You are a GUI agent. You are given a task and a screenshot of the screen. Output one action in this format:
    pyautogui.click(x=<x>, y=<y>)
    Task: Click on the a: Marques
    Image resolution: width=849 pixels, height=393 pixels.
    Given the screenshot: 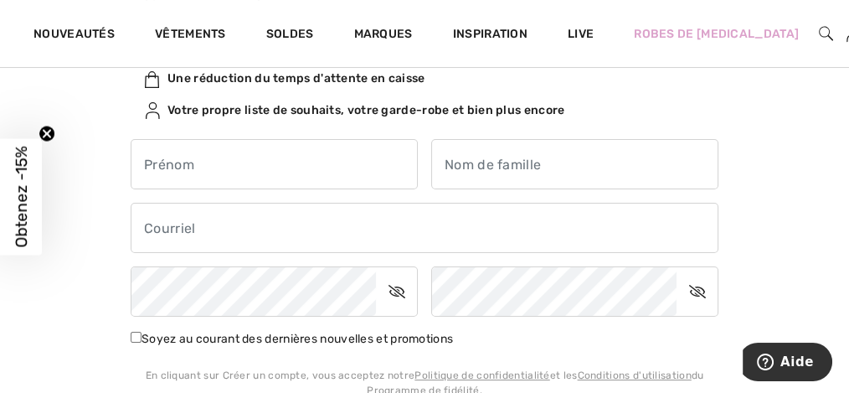 What is the action you would take?
    pyautogui.click(x=384, y=35)
    